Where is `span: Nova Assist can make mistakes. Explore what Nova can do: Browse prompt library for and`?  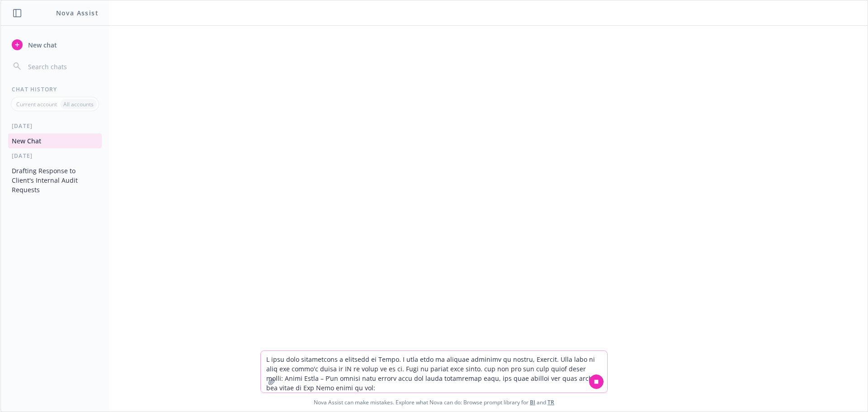
span: Nova Assist can make mistakes. Explore what Nova can do: Browse prompt library for and is located at coordinates (434, 402).